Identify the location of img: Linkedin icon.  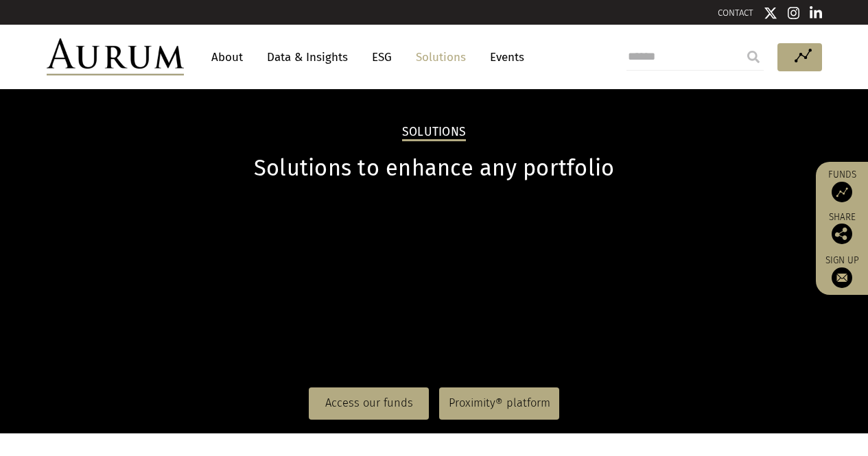
(816, 13).